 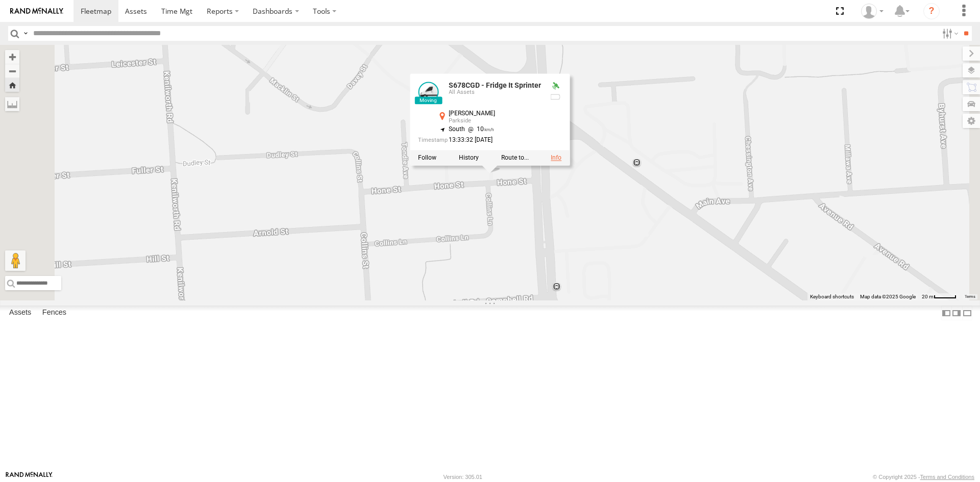 I want to click on label: Assets, so click(x=20, y=313).